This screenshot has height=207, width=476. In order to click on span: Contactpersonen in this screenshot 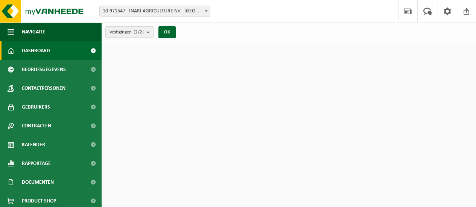, I will do `click(44, 88)`.